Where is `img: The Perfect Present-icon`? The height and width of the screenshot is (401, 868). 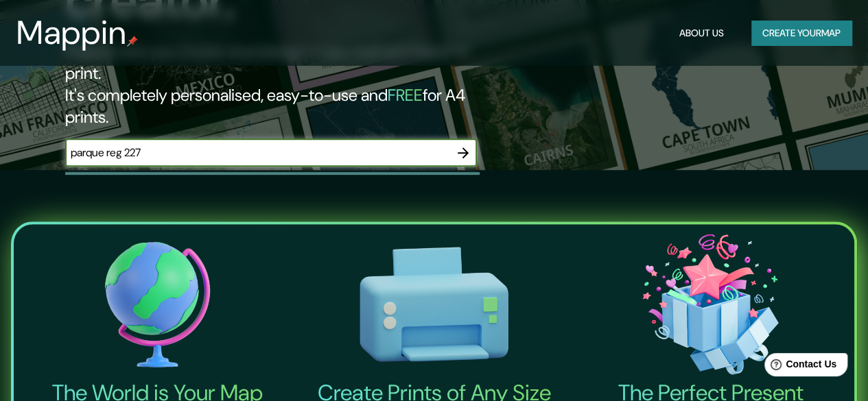 img: The Perfect Present-icon is located at coordinates (710, 305).